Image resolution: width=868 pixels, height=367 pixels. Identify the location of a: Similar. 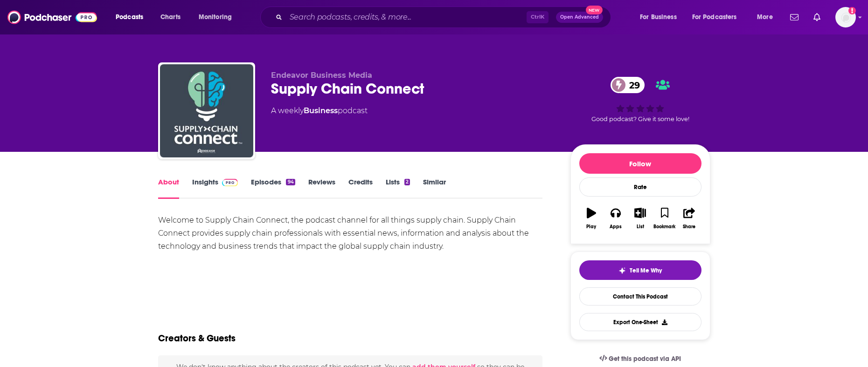
(434, 188).